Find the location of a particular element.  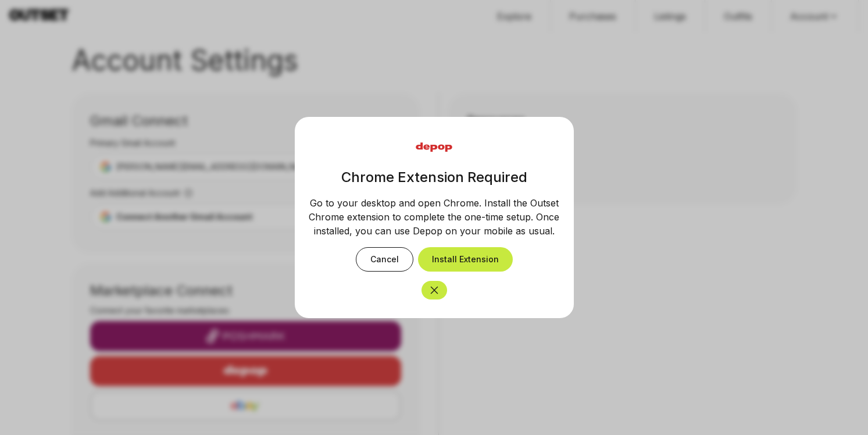

p: Go to your desktop and open Chrome. Install the Outset Chrome extension to complete the one-time ... is located at coordinates (434, 217).